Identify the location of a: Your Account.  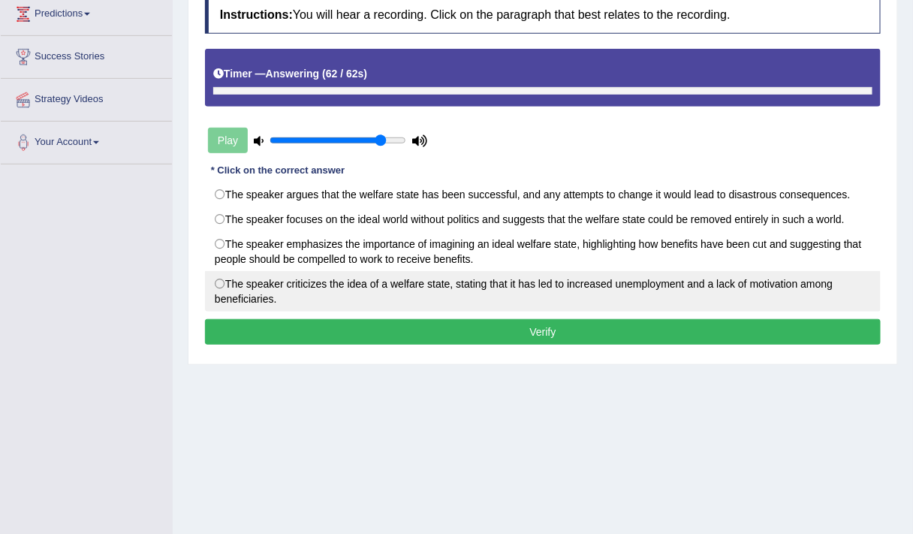
(86, 140).